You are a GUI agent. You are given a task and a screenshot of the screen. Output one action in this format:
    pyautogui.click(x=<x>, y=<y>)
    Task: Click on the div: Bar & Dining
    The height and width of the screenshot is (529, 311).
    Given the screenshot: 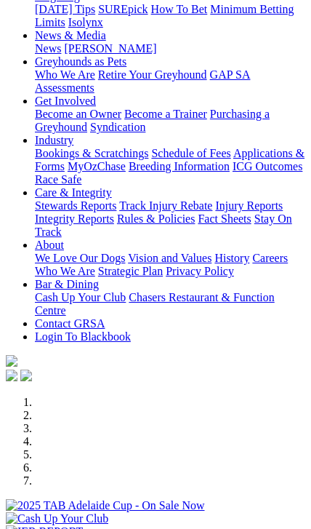 What is the action you would take?
    pyautogui.click(x=170, y=304)
    